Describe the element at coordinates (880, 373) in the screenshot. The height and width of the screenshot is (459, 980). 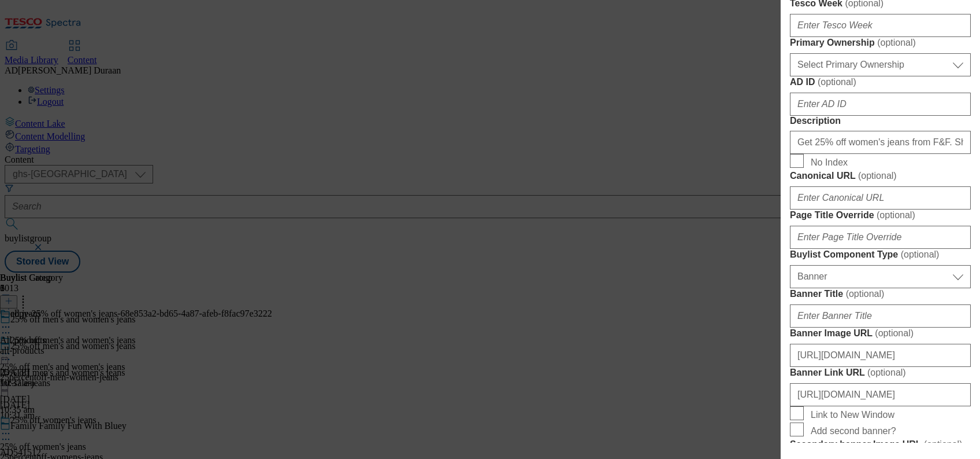
I see `label: Banner Link URL` at that location.